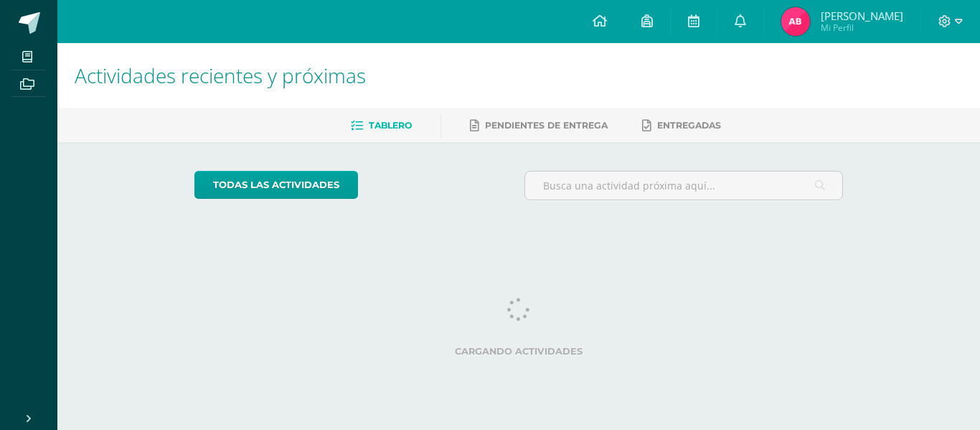 This screenshot has height=430, width=980. I want to click on span: Entregadas, so click(688, 125).